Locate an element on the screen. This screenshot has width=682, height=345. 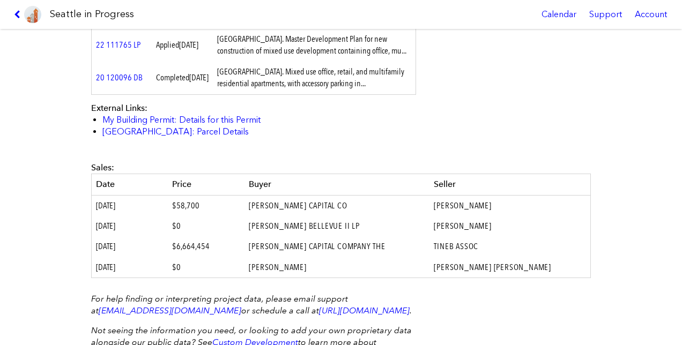
td: $6,664,454 is located at coordinates (206, 247).